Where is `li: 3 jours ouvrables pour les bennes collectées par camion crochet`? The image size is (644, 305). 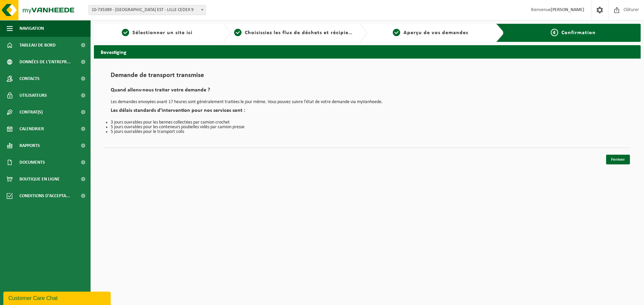
li: 3 jours ouvrables pour les bennes collectées par camion crochet is located at coordinates (367, 123).